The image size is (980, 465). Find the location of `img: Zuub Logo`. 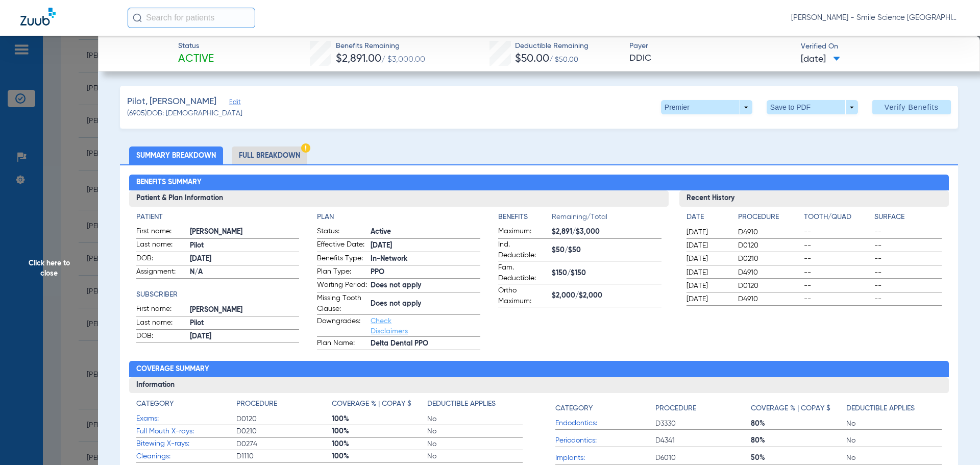

img: Zuub Logo is located at coordinates (38, 16).